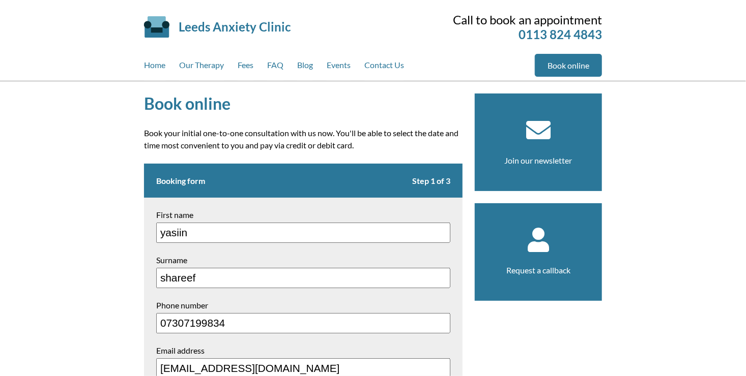 Image resolution: width=746 pixels, height=376 pixels. What do you see at coordinates (303, 181) in the screenshot?
I see `h2: Booking form` at bounding box center [303, 181].